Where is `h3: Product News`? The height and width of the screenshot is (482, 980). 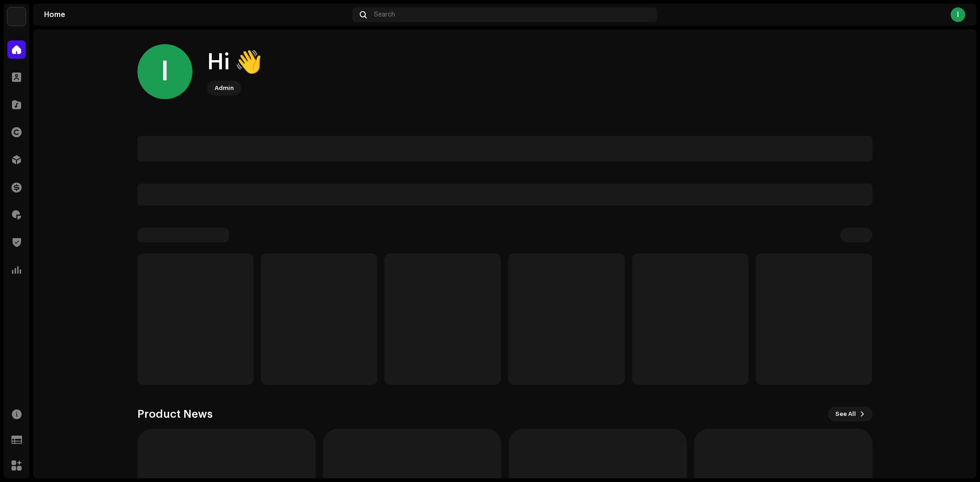
h3: Product News is located at coordinates (175, 414).